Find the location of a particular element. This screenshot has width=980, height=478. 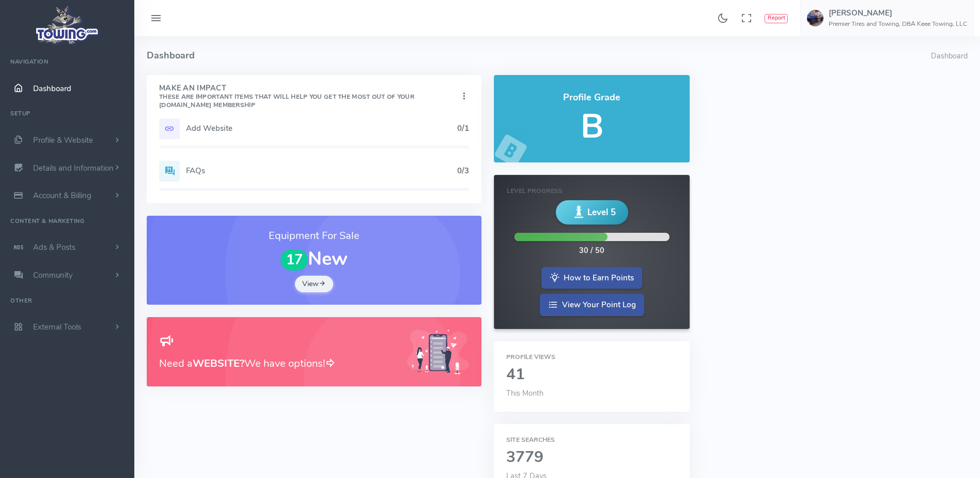

h6: Profile Views is located at coordinates (591, 357).